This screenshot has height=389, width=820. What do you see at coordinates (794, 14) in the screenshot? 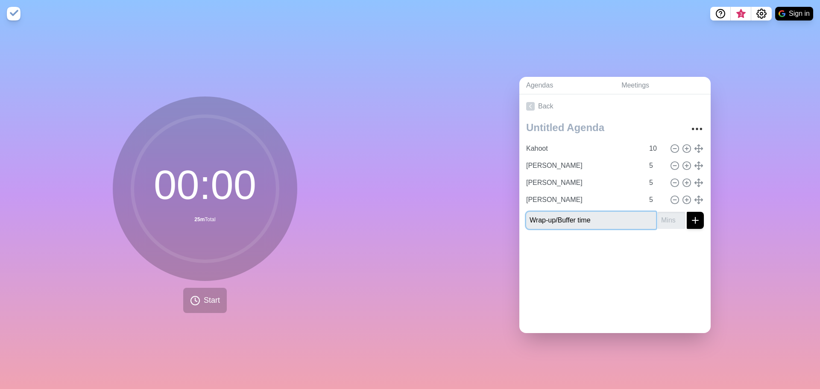
I see `button: Sign in` at bounding box center [794, 14].